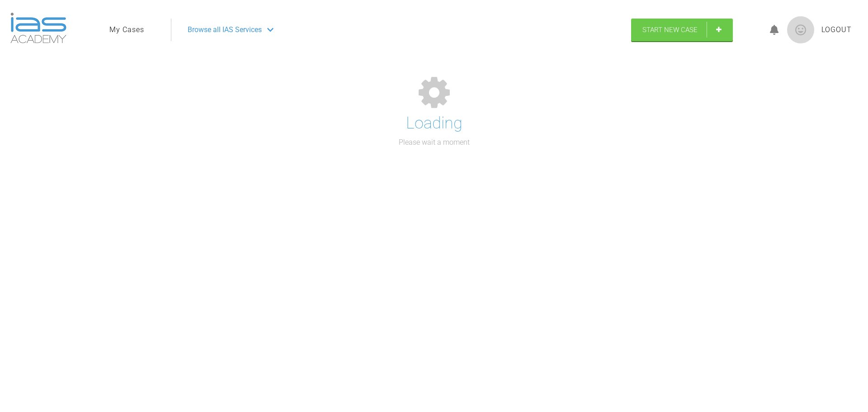 The width and height of the screenshot is (868, 412). Describe the element at coordinates (38, 28) in the screenshot. I see `img: logo-light.3e3ef733.png` at that location.